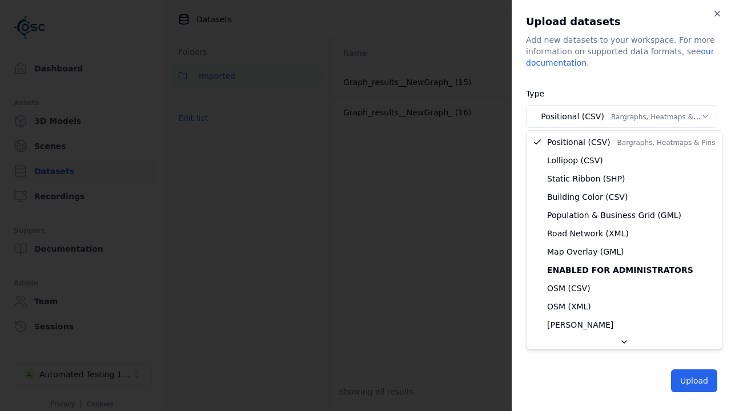 The width and height of the screenshot is (731, 411). I want to click on span: Positional (CSV), so click(631, 142).